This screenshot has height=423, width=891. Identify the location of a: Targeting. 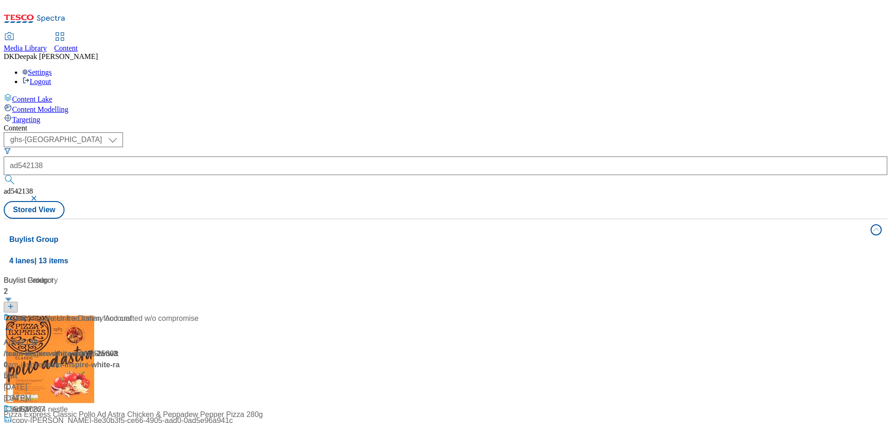
(445, 119).